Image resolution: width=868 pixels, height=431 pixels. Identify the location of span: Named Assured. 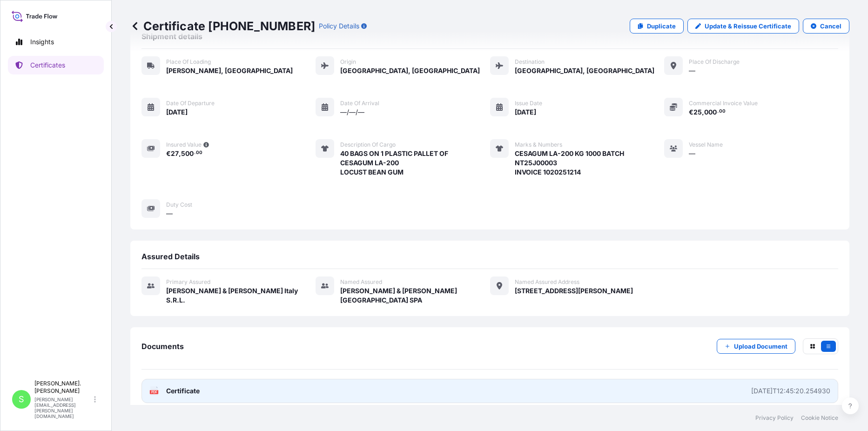
(361, 282).